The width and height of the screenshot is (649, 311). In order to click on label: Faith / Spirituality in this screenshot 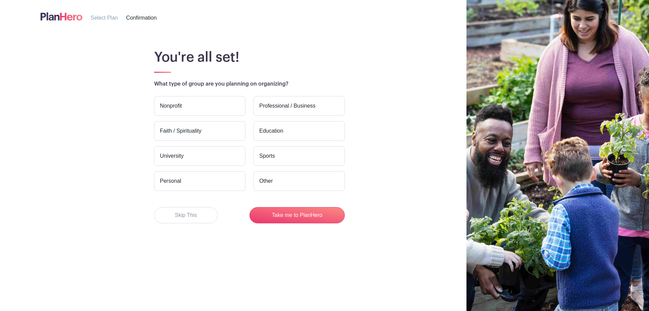, I will do `click(200, 131)`.